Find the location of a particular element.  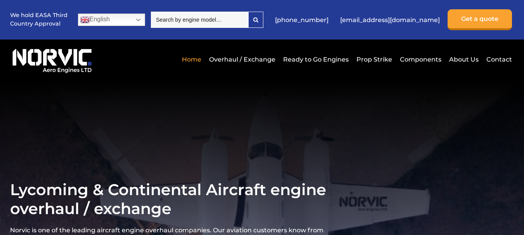

img: en is located at coordinates (85, 20).